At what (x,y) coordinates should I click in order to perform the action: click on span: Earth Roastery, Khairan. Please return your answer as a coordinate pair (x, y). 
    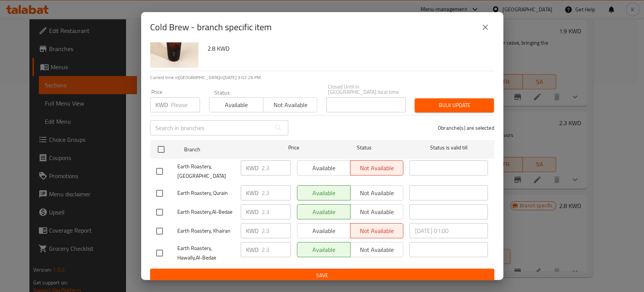
    Looking at the image, I should click on (206, 230).